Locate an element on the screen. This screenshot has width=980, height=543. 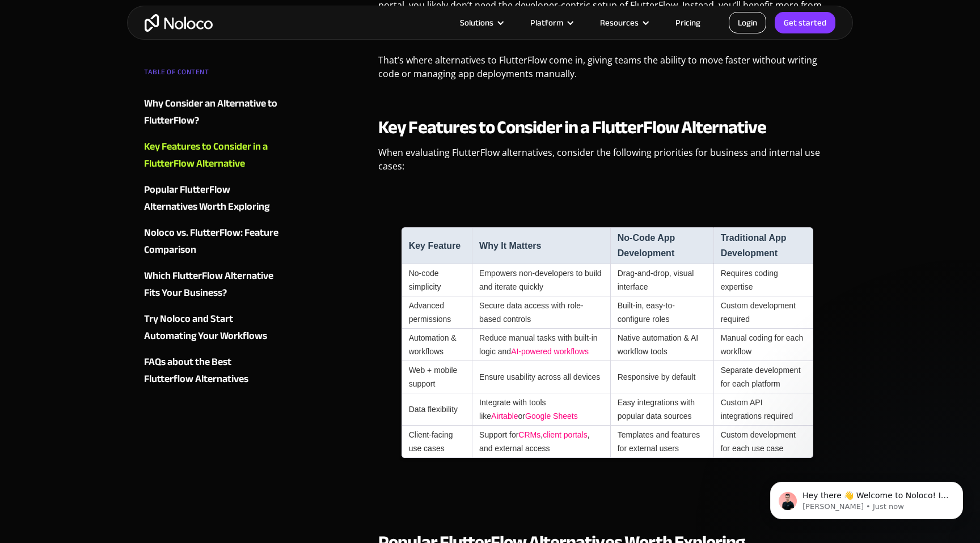
a: CRMs is located at coordinates (529, 434).